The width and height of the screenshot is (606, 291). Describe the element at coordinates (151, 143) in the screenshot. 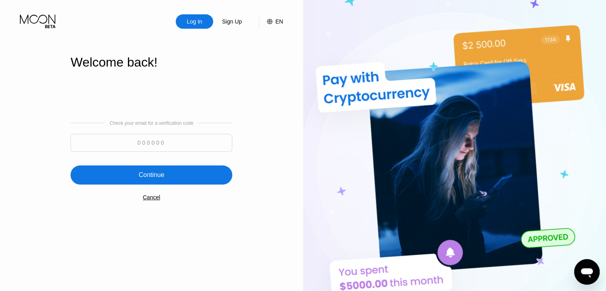

I see `input: 000000` at that location.